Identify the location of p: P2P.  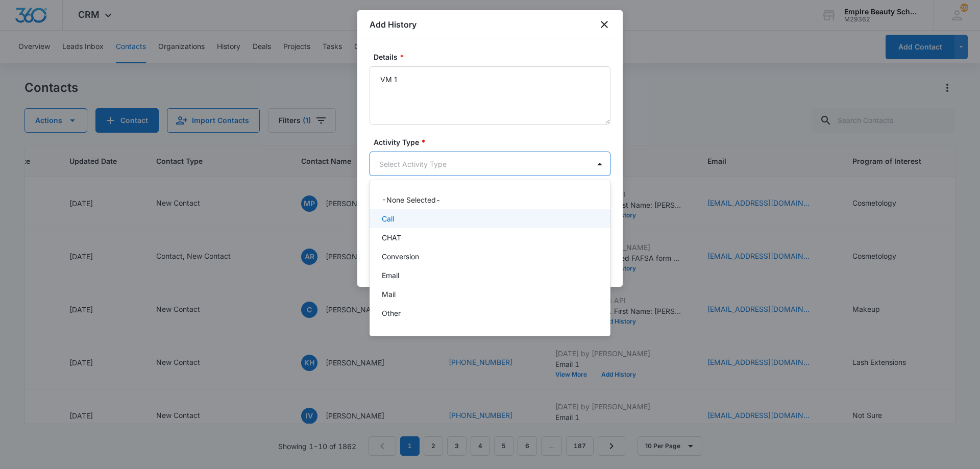
(388, 331).